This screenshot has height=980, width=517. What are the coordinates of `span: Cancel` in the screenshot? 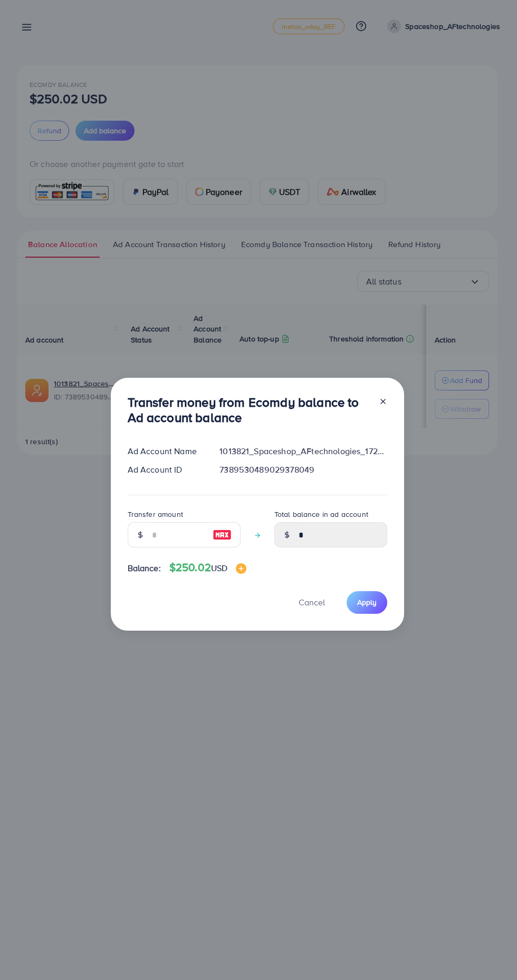 It's located at (311, 602).